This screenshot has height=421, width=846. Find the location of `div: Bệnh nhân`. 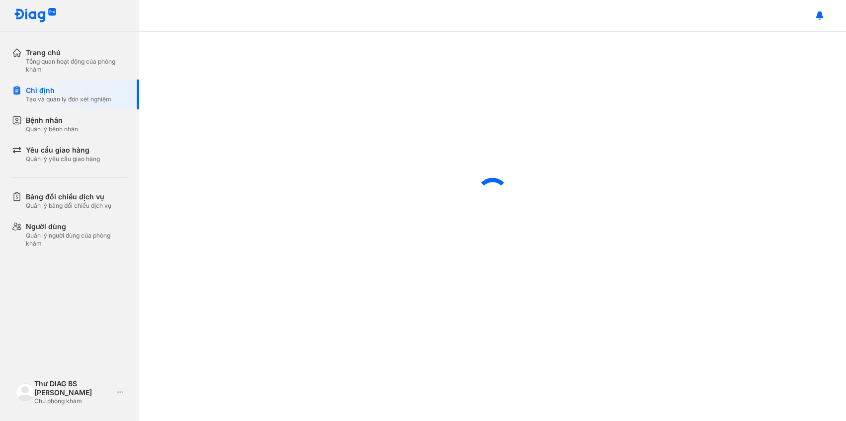

div: Bệnh nhân is located at coordinates (52, 120).